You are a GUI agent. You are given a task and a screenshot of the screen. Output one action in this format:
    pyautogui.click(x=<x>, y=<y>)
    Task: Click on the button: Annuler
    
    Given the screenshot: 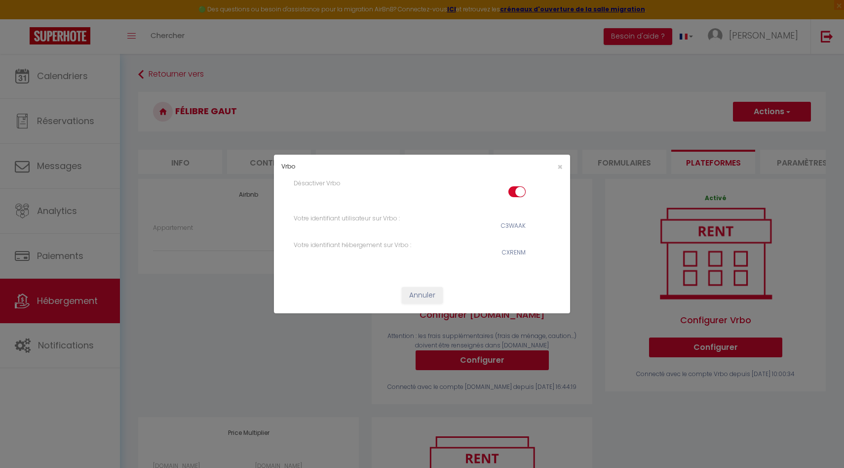 What is the action you would take?
    pyautogui.click(x=422, y=295)
    